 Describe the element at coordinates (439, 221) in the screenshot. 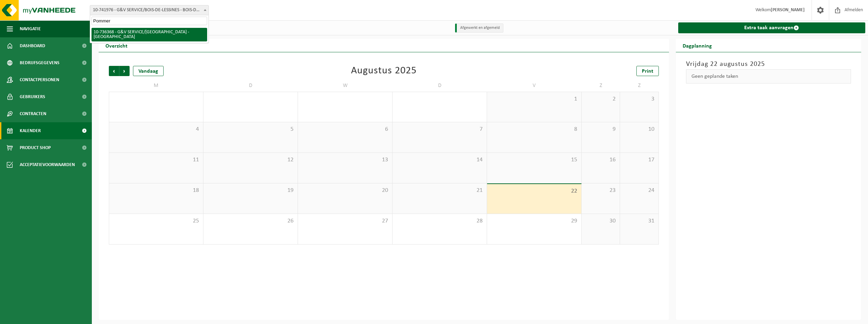

I see `span: 28` at that location.